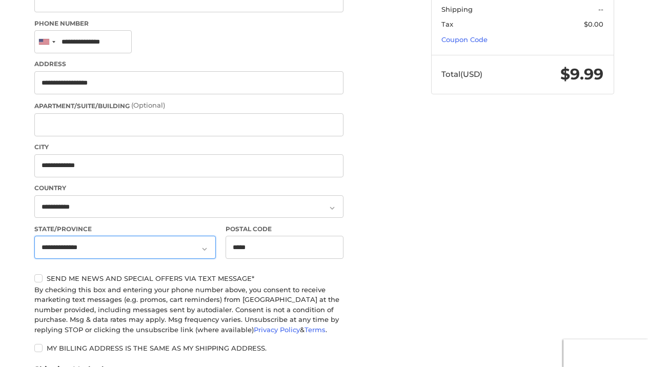 The height and width of the screenshot is (367, 648). Describe the element at coordinates (189, 278) in the screenshot. I see `label: Send me news and special offers via text message*` at that location.